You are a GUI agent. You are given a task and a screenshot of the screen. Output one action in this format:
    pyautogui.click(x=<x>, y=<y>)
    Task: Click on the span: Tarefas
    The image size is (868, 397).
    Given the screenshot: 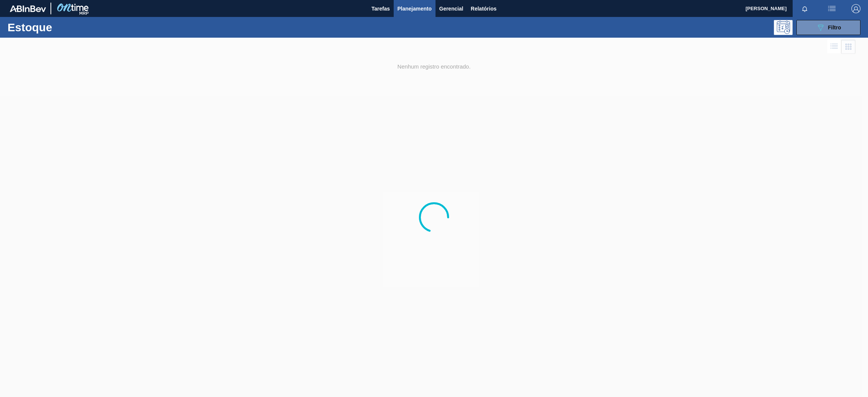 What is the action you would take?
    pyautogui.click(x=381, y=9)
    